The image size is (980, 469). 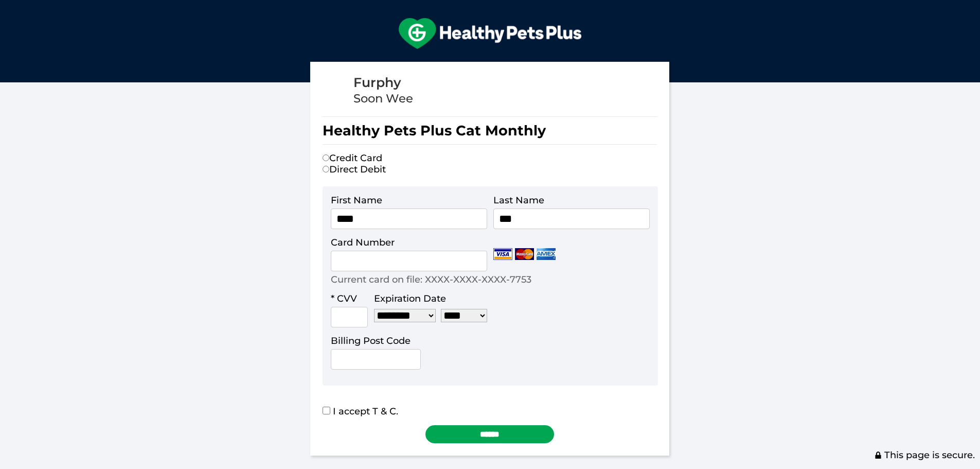 What do you see at coordinates (344, 298) in the screenshot?
I see `label: * CVV` at bounding box center [344, 298].